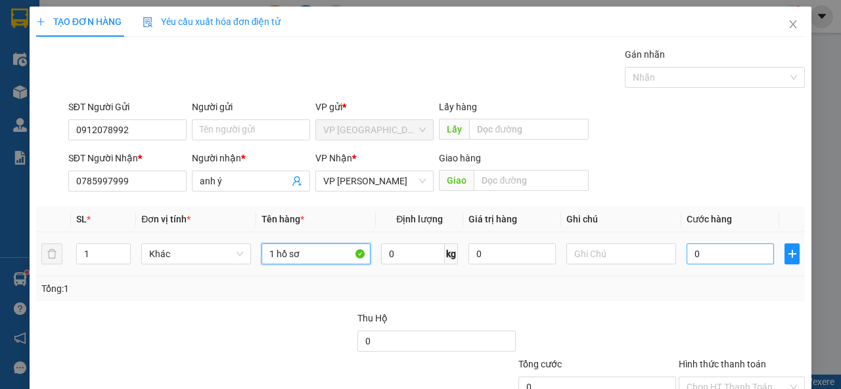 The width and height of the screenshot is (841, 389). What do you see at coordinates (297, 181) in the screenshot?
I see `span: user-add` at bounding box center [297, 181].